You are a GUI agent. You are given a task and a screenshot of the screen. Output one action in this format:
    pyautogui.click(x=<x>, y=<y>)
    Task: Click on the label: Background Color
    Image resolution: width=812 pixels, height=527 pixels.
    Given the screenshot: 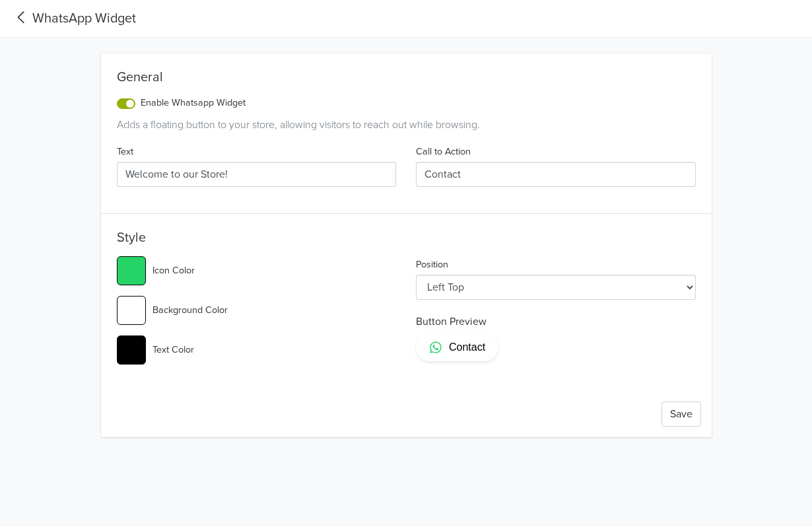 What is the action you would take?
    pyautogui.click(x=190, y=310)
    